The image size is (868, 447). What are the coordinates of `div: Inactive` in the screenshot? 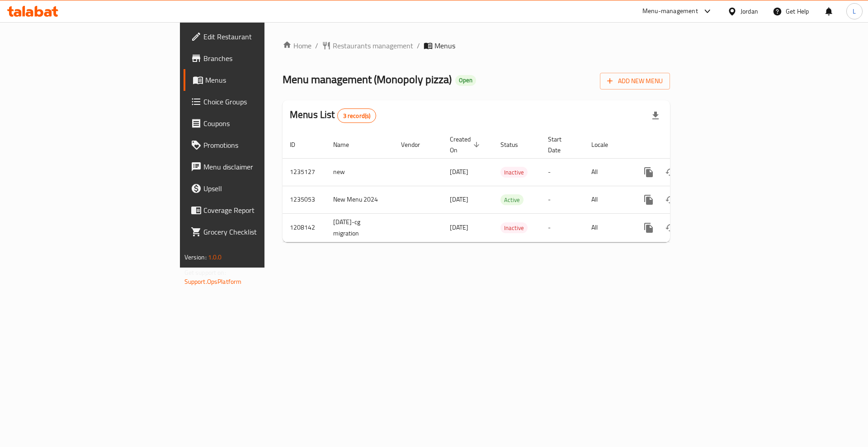 It's located at (514, 172).